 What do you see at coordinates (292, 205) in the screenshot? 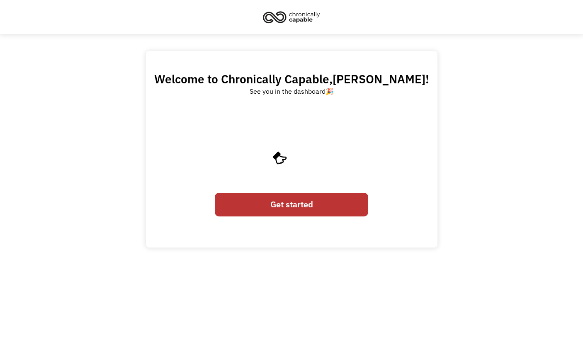
I see `form: Email Form` at bounding box center [292, 205].